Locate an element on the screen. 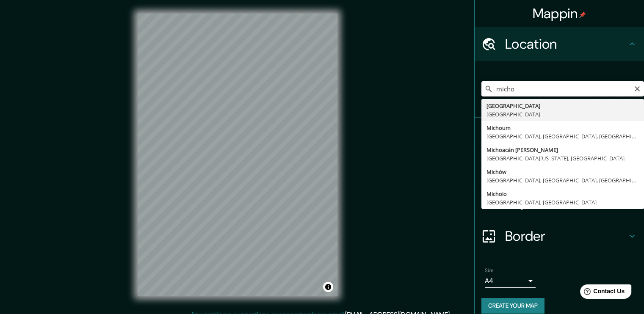 This screenshot has width=644, height=314. canvas: Map is located at coordinates (237, 155).